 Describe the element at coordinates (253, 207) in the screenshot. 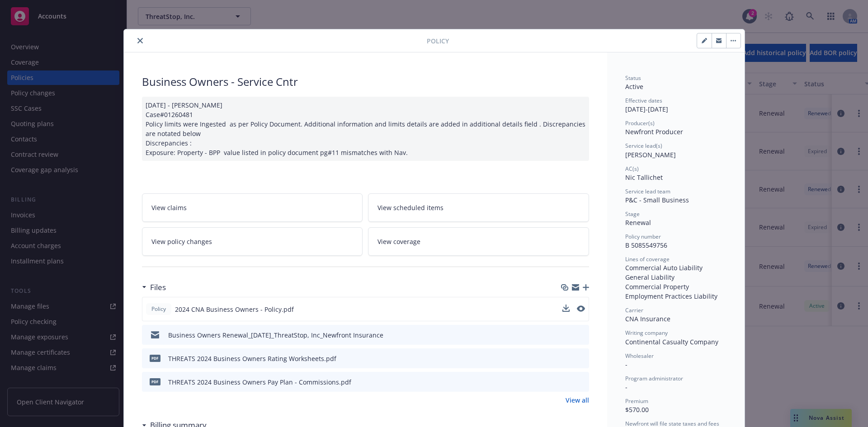

I see `a: View claims` at that location.